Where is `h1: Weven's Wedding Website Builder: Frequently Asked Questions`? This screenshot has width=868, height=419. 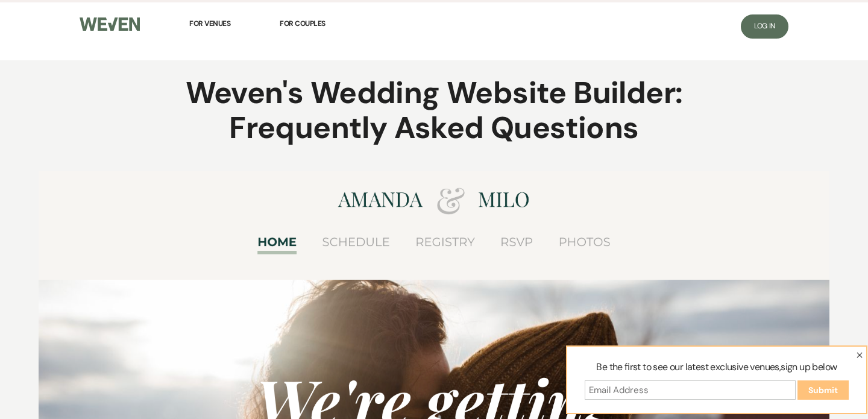
h1: Weven's Wedding Website Builder: Frequently Asked Questions is located at coordinates (434, 111).